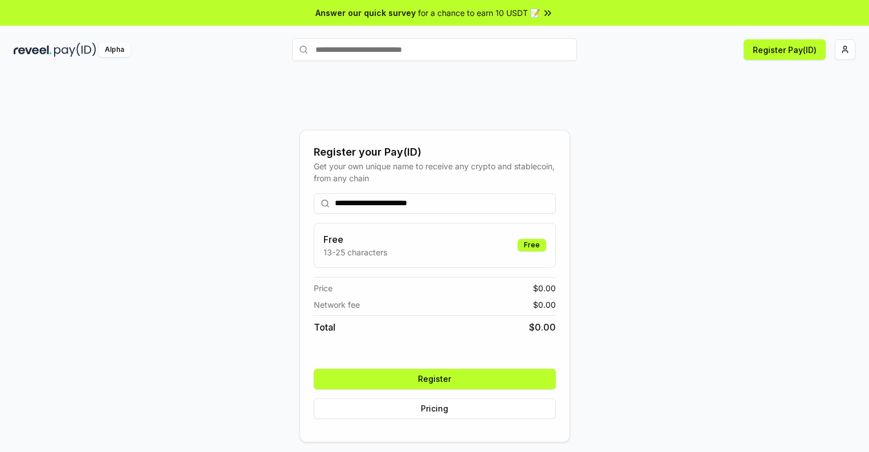  Describe the element at coordinates (337, 304) in the screenshot. I see `span: Network fee` at that location.